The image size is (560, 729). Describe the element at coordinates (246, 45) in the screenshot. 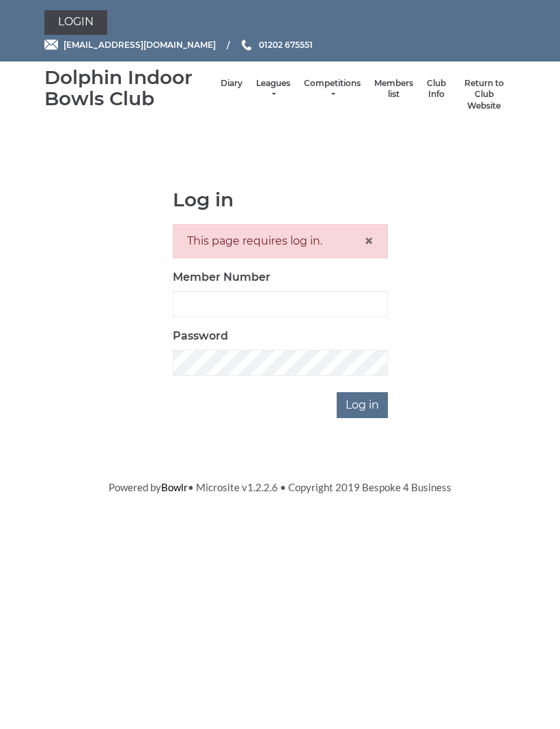

I see `img: Phone us` at that location.